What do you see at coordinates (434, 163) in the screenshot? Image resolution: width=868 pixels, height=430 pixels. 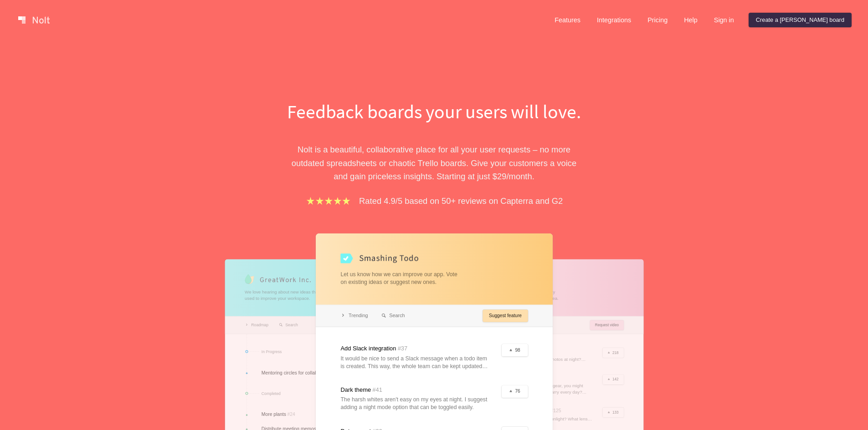 I see `p: Nolt is a beautiful, collaborative place for all your user requests – no more outdated spreadshee...` at bounding box center [434, 163].